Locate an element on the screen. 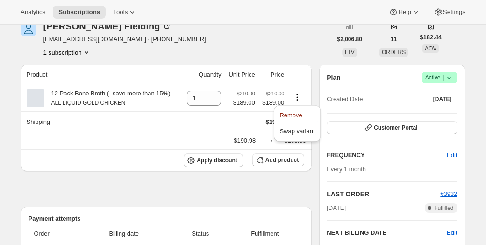  button: Customer Portal is located at coordinates (392, 128).